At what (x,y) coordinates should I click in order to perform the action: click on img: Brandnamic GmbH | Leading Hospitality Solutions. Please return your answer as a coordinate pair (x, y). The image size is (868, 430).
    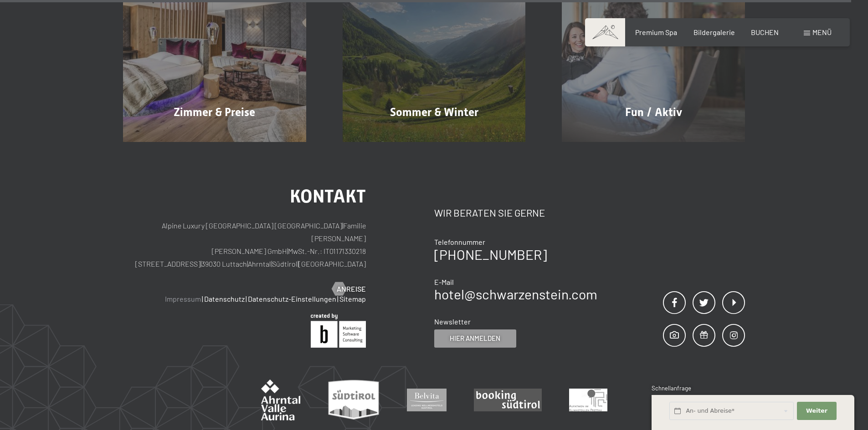
    Looking at the image, I should click on (338, 331).